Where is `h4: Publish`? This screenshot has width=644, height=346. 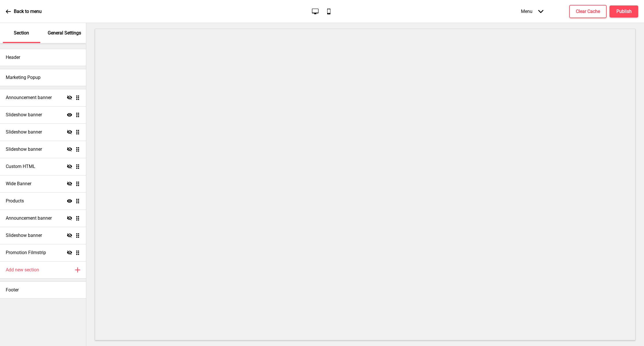
h4: Publish is located at coordinates (624, 11).